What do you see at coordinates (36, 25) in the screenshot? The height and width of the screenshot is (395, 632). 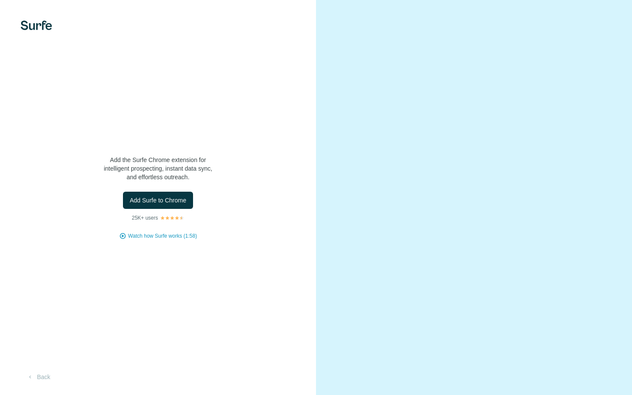 I see `img: Surfe's logo` at bounding box center [36, 25].